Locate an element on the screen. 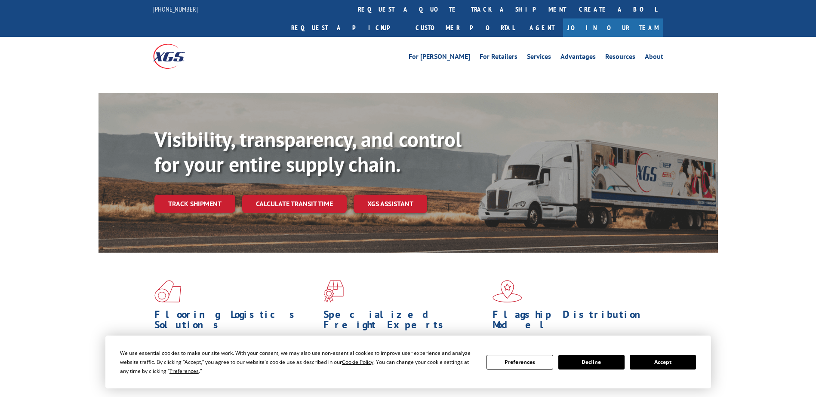 This screenshot has height=397, width=816. a: Services is located at coordinates (539, 58).